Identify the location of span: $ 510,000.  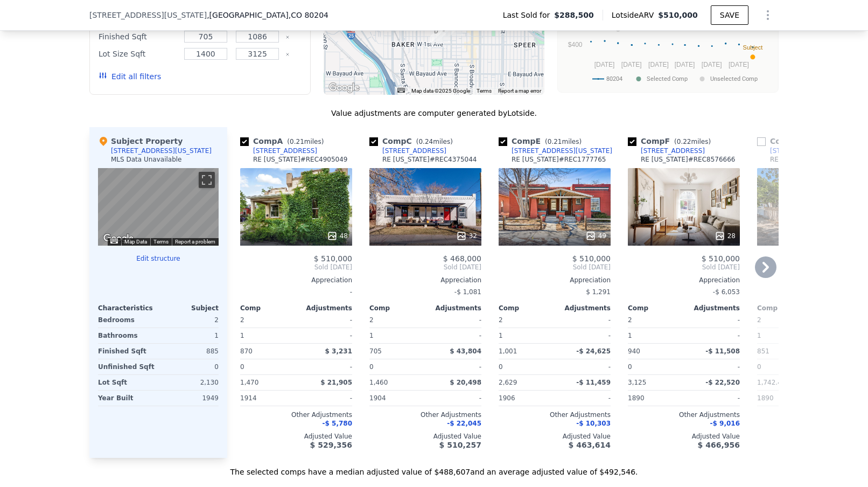
(591, 259).